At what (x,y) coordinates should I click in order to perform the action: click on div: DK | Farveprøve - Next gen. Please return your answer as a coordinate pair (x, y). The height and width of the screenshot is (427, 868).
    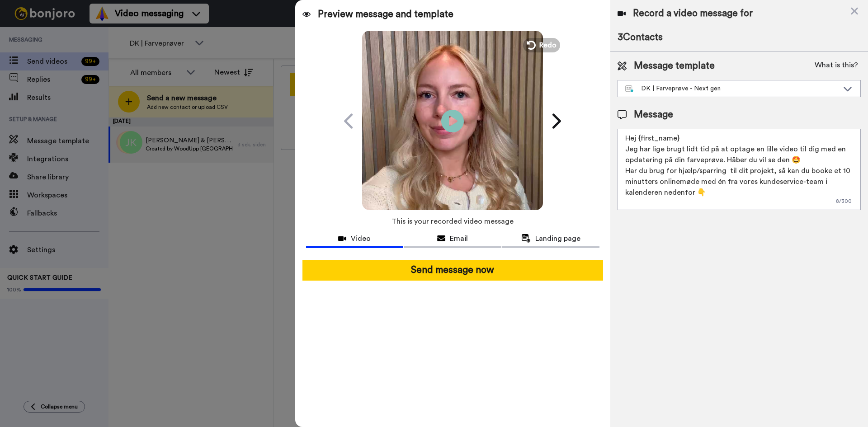
    Looking at the image, I should click on (732, 89).